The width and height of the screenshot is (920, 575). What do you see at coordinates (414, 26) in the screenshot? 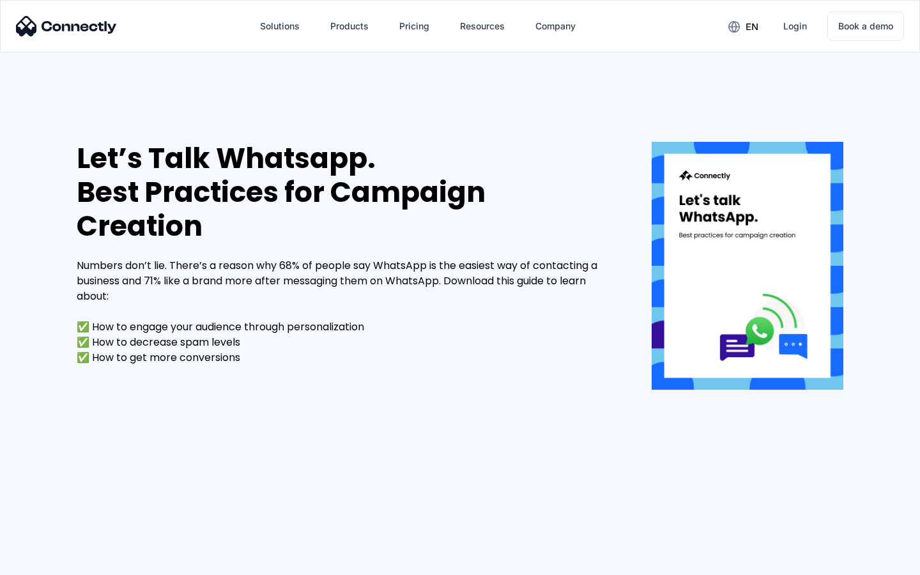
I see `a: Pricing` at bounding box center [414, 26].